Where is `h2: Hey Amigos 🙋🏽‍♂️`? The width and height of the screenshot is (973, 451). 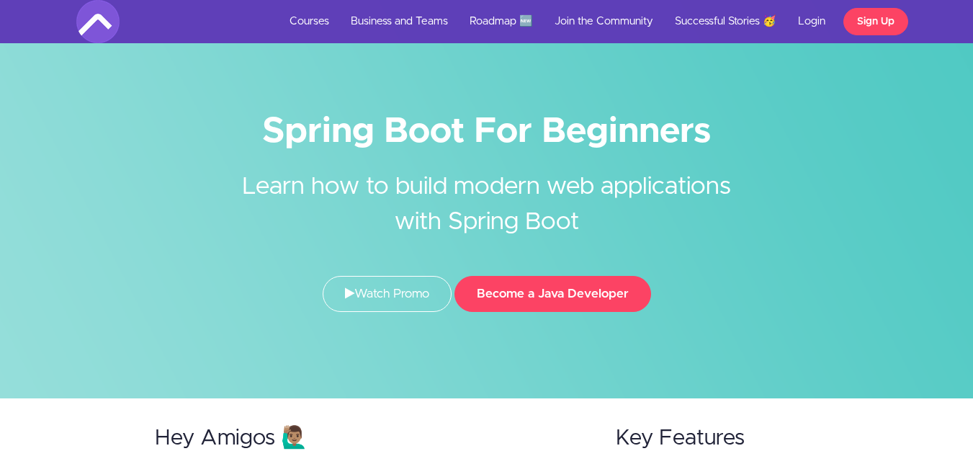 h2: Hey Amigos 🙋🏽‍♂️ is located at coordinates (372, 438).